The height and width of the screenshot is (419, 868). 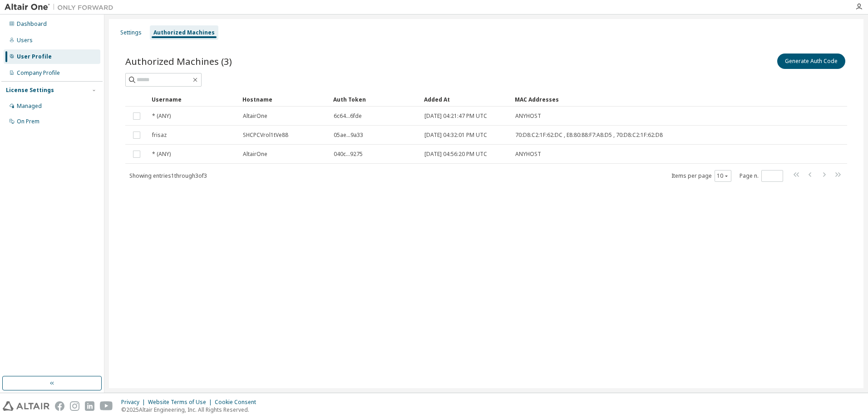 What do you see at coordinates (29, 106) in the screenshot?
I see `div: Managed` at bounding box center [29, 106].